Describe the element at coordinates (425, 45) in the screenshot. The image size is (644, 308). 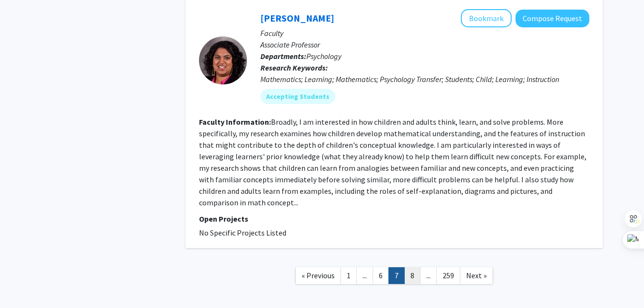
I see `p: Associate Professor` at that location.